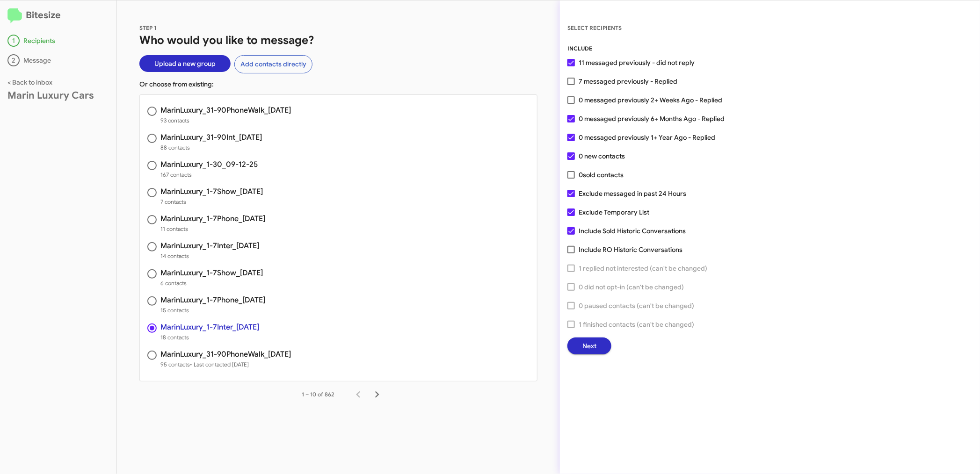 Image resolution: width=980 pixels, height=474 pixels. Describe the element at coordinates (209, 337) in the screenshot. I see `span: 18 contacts` at that location.